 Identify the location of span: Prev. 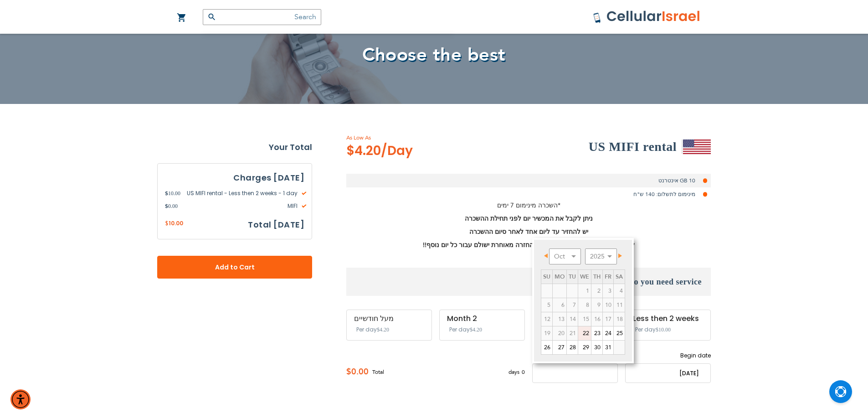
(546, 255).